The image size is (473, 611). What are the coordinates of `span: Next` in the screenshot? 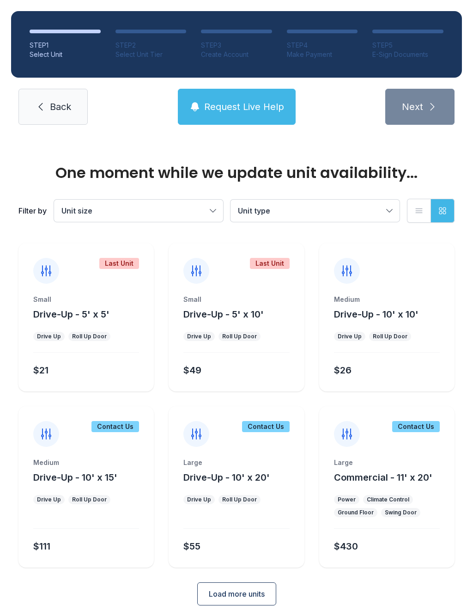 It's located at (413, 107).